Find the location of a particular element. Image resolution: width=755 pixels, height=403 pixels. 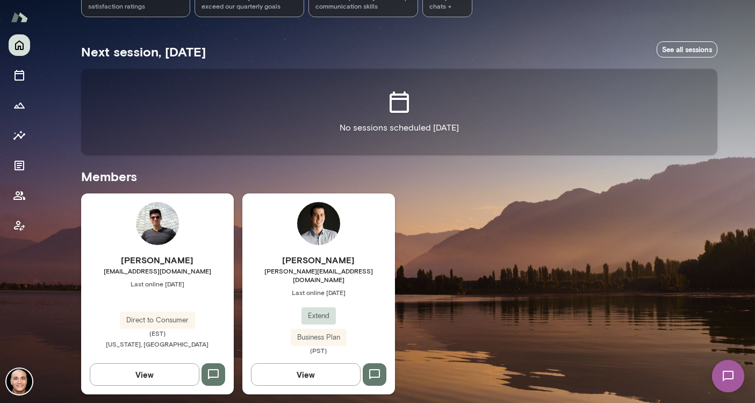

img: Dean Poplawski is located at coordinates (319, 223).